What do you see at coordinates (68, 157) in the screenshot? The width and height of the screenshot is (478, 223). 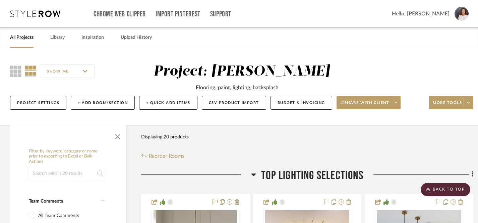 I see `h6: Filter by keyword, category or name prior to exporting to Excel or Bulk Actions` at bounding box center [68, 157].